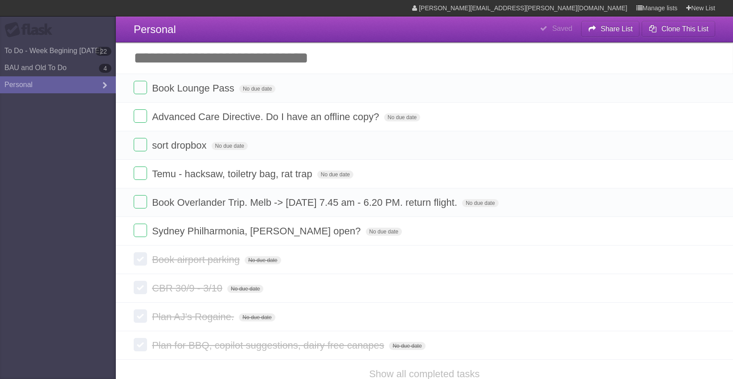 Image resolution: width=733 pixels, height=379 pixels. What do you see at coordinates (194, 88) in the screenshot?
I see `span: Book Lounge Pass` at bounding box center [194, 88].